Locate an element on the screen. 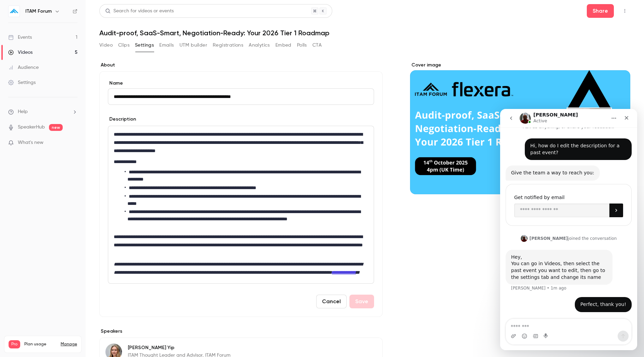  div: Audience is located at coordinates (23, 68).